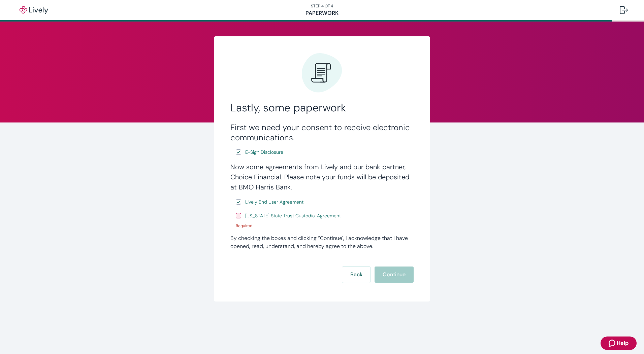 The width and height of the screenshot is (644, 354). Describe the element at coordinates (613, 344) in the screenshot. I see `svg: Zendesk support icon` at that location.